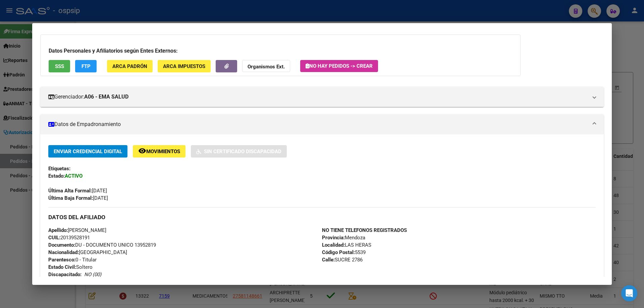  What do you see at coordinates (318, 97) in the screenshot?
I see `mat-panel-title: Gerenciador:` at bounding box center [318, 97].